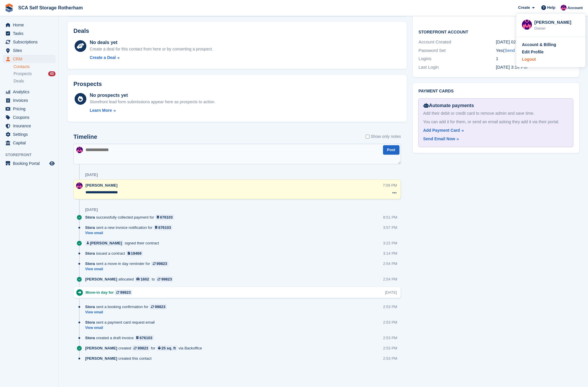  I want to click on div: Account & Billing, so click(539, 45).